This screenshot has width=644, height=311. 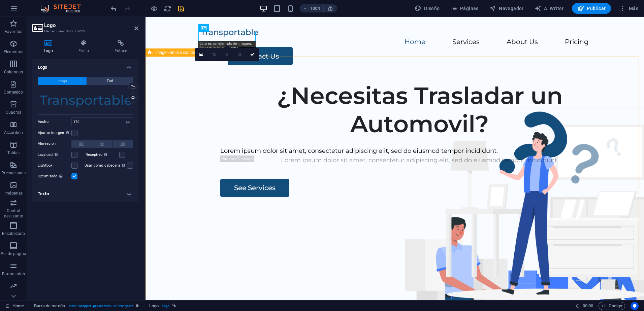 What do you see at coordinates (13, 193) in the screenshot?
I see `p: Imágenes` at bounding box center [13, 193].